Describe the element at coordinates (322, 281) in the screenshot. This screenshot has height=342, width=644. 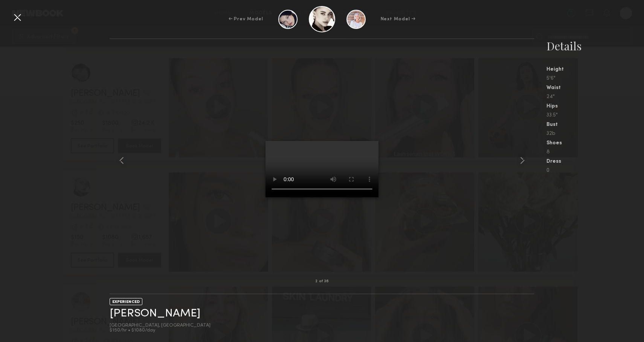
I see `div: 2 of 36` at that location.